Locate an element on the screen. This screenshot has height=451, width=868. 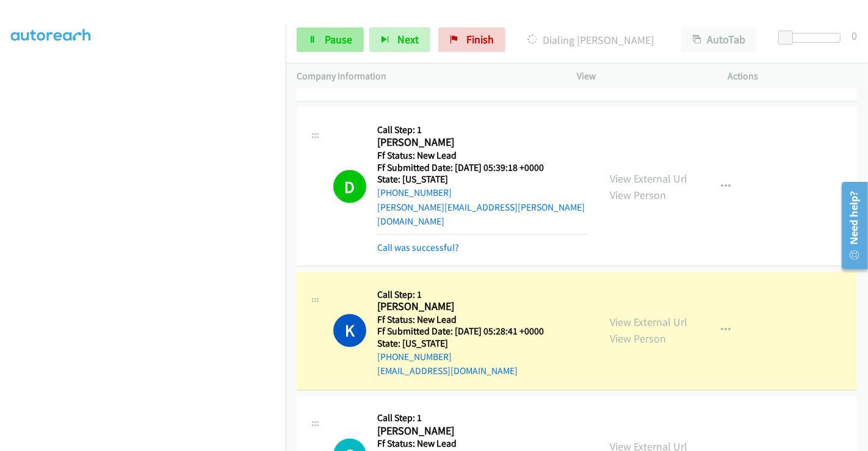
button: Next is located at coordinates (400, 40).